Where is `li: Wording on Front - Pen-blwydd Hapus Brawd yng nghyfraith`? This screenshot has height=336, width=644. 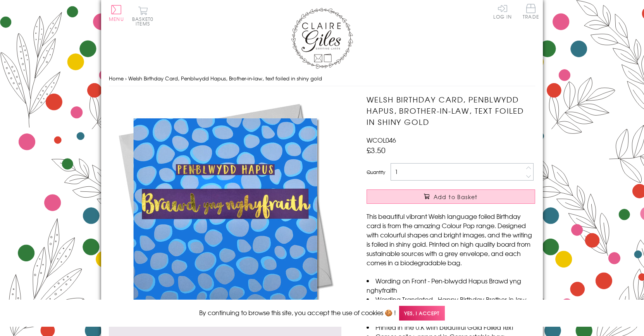 li: Wording on Front - Pen-blwydd Hapus Brawd yng nghyfraith is located at coordinates (450, 286).